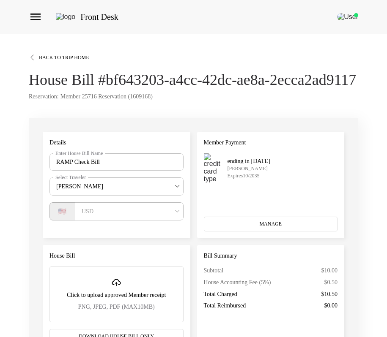 Image resolution: width=387 pixels, height=337 pixels. What do you see at coordinates (107, 97) in the screenshot?
I see `a: Member 25716 Reservation (1609168)` at bounding box center [107, 97].